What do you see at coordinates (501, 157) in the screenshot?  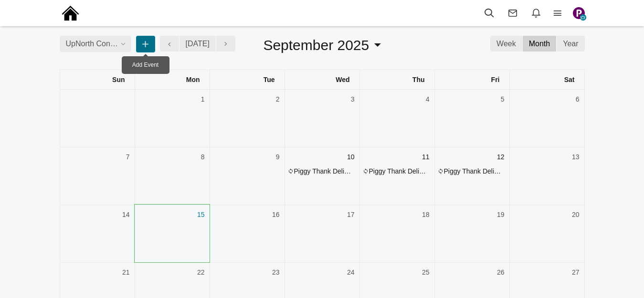 I see `a: 12` at bounding box center [501, 157].